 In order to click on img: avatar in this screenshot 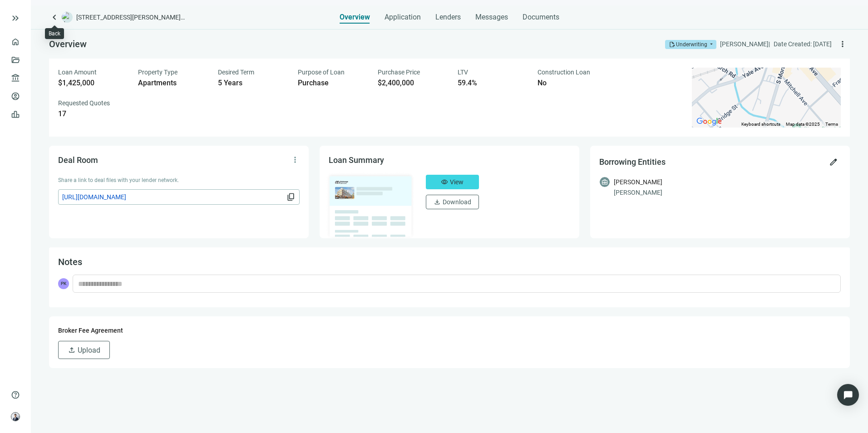, I will do `click(15, 416)`.